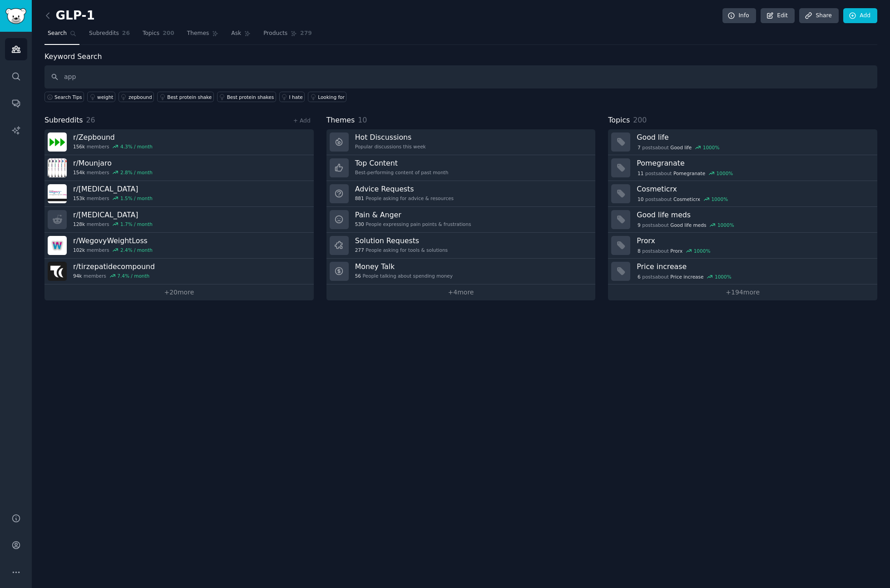  I want to click on a: Advice Requests881People asking for advice & resources, so click(461, 194).